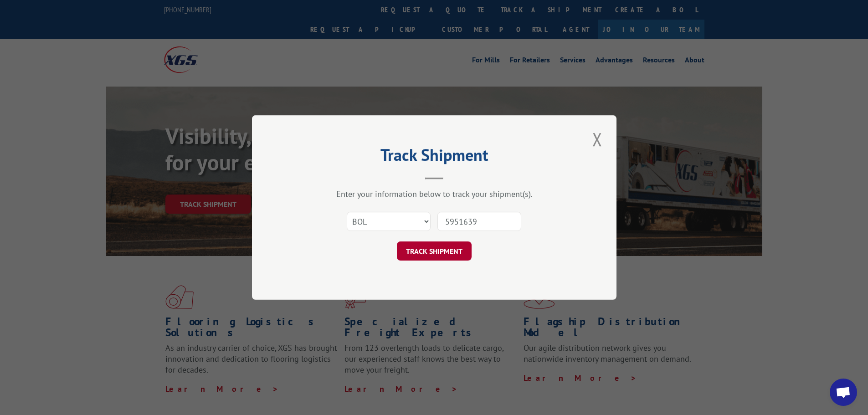 The image size is (868, 415). What do you see at coordinates (479, 222) in the screenshot?
I see `input: Number(s)` at bounding box center [479, 222].